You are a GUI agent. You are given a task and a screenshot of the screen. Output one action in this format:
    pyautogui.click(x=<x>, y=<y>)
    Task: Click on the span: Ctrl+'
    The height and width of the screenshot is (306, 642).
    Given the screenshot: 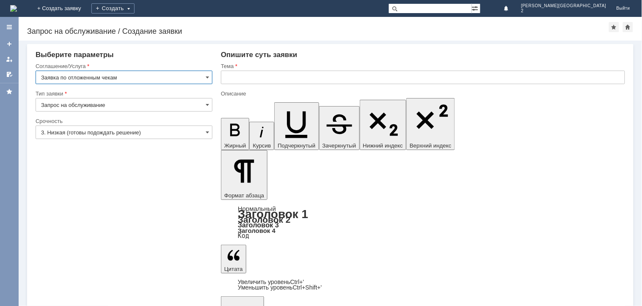 What is the action you would take?
    pyautogui.click(x=297, y=282)
    